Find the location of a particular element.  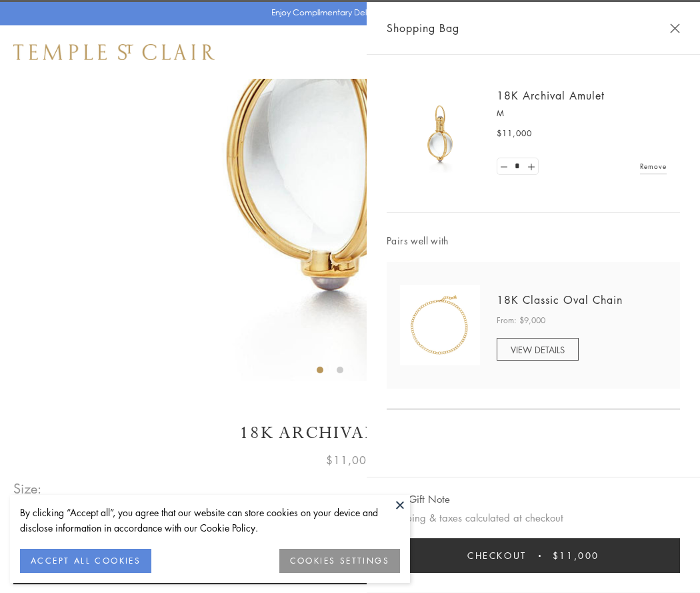

a: Remove is located at coordinates (654, 166).